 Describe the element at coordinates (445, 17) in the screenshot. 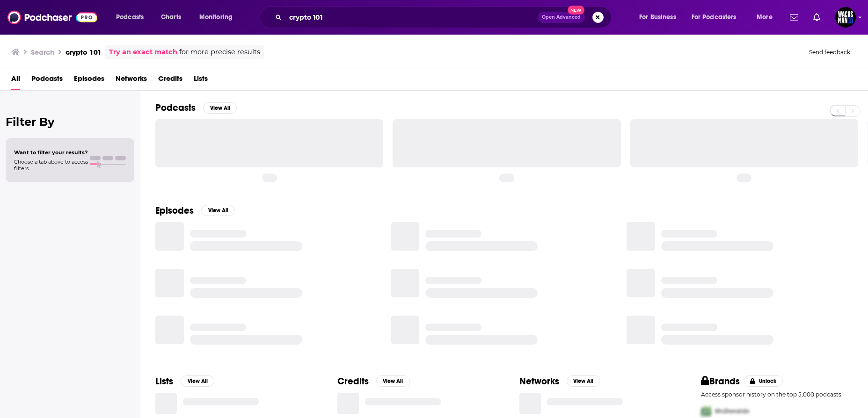

I see `div: Search podcasts, credits, & more...` at that location.